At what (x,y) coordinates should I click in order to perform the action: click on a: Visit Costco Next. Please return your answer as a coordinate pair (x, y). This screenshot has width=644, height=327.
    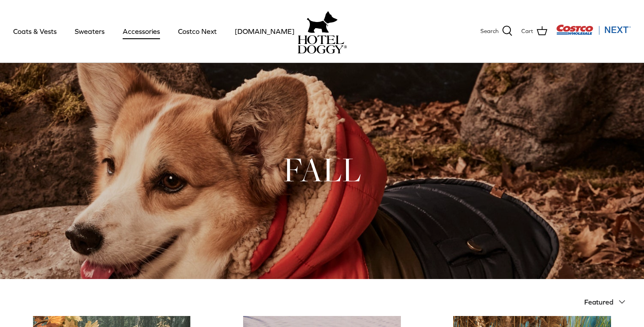
    Looking at the image, I should click on (593, 33).